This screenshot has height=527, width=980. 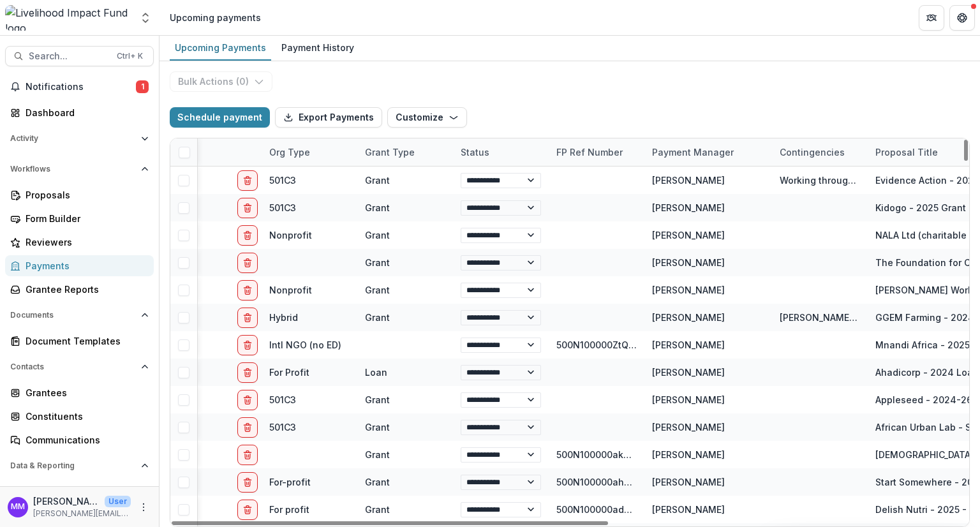 What do you see at coordinates (79, 219) in the screenshot?
I see `a: Form Builder` at bounding box center [79, 219].